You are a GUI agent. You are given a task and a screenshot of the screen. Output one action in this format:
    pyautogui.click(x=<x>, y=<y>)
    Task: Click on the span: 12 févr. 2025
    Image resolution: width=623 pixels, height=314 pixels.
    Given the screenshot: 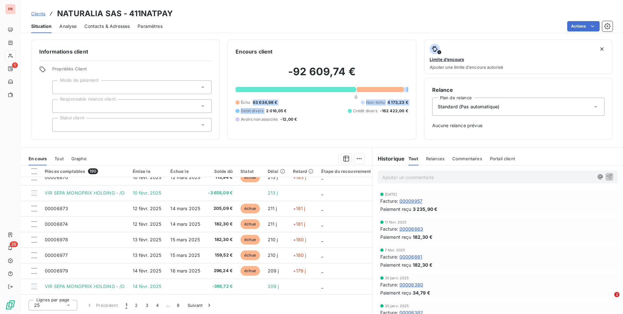 What is the action you would take?
    pyautogui.click(x=147, y=208)
    